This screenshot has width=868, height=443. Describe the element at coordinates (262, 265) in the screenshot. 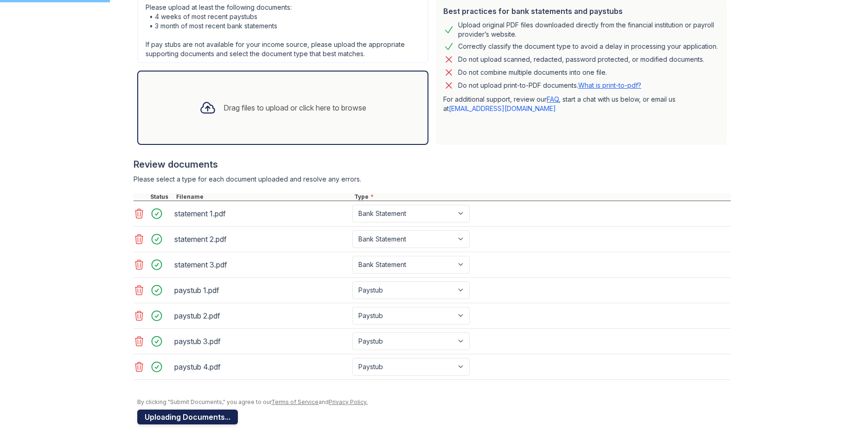

I see `div: statement 3.pdf` at that location.